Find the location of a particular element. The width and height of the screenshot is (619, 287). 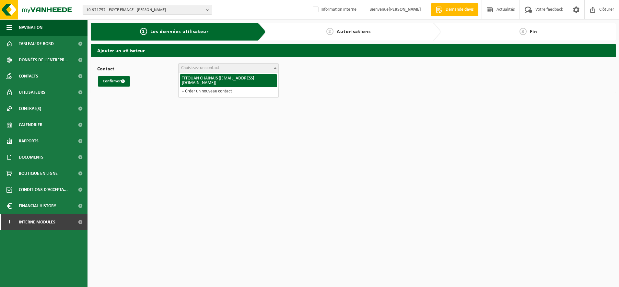

span: Calendrier is located at coordinates (30, 125).